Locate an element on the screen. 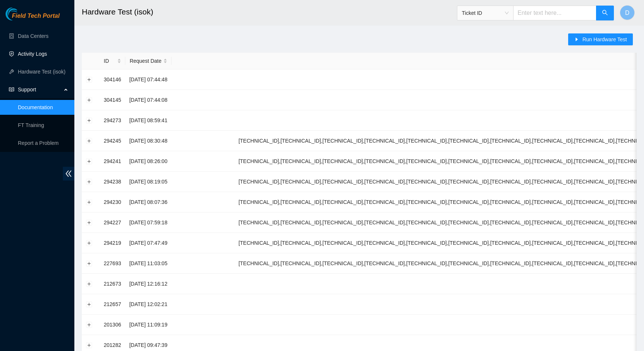 Image resolution: width=644 pixels, height=351 pixels. span: double-left is located at coordinates (69, 174).